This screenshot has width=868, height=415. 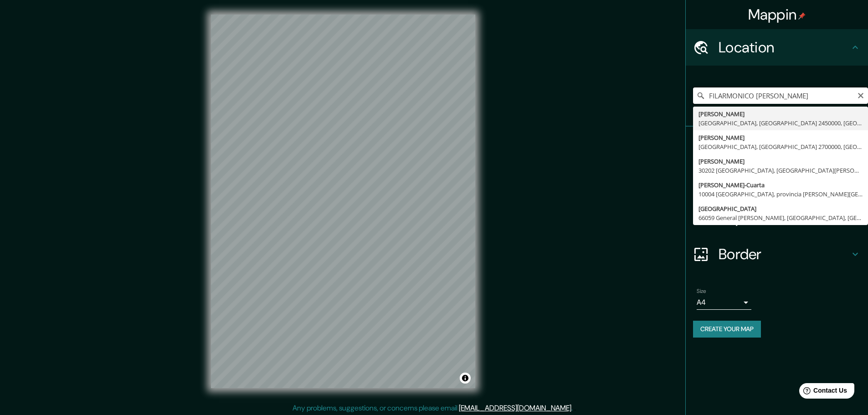 I want to click on span: Contact Us, so click(x=43, y=11).